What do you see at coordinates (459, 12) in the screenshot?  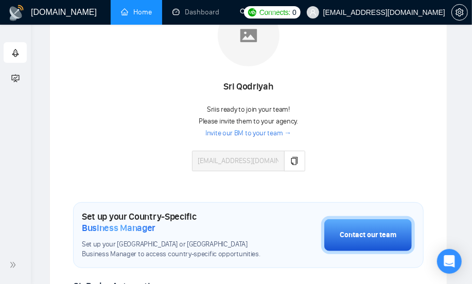 I see `button: setting` at bounding box center [459, 12].